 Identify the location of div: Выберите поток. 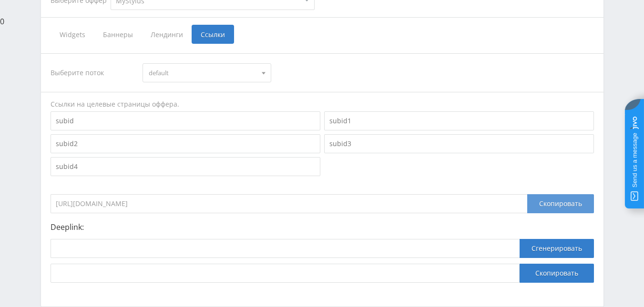
(92, 73).